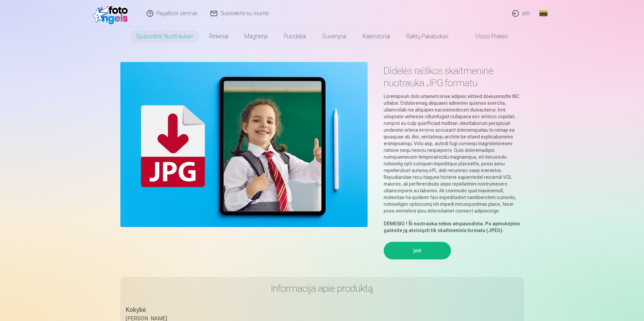 This screenshot has width=644, height=321. I want to click on button: Įeiti, so click(417, 250).